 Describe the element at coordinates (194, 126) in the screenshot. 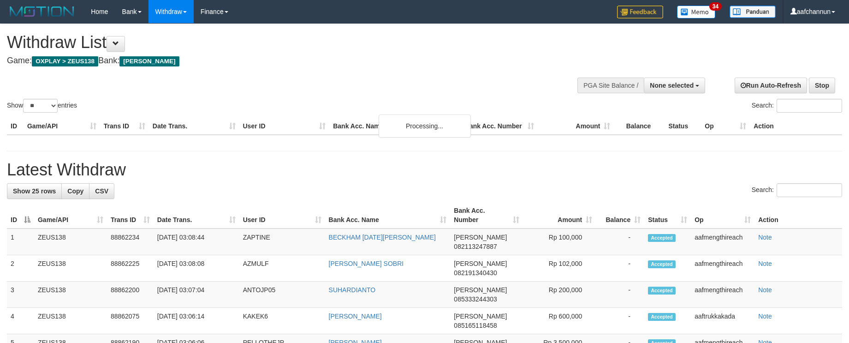

I see `th: Date Trans.` at that location.